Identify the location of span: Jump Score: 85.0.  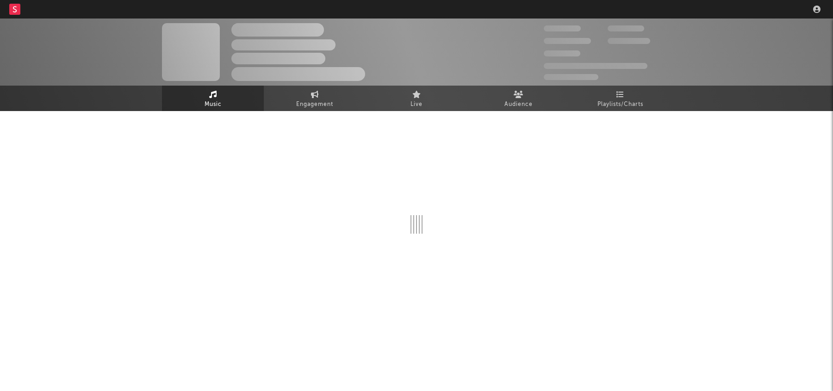
(571, 77).